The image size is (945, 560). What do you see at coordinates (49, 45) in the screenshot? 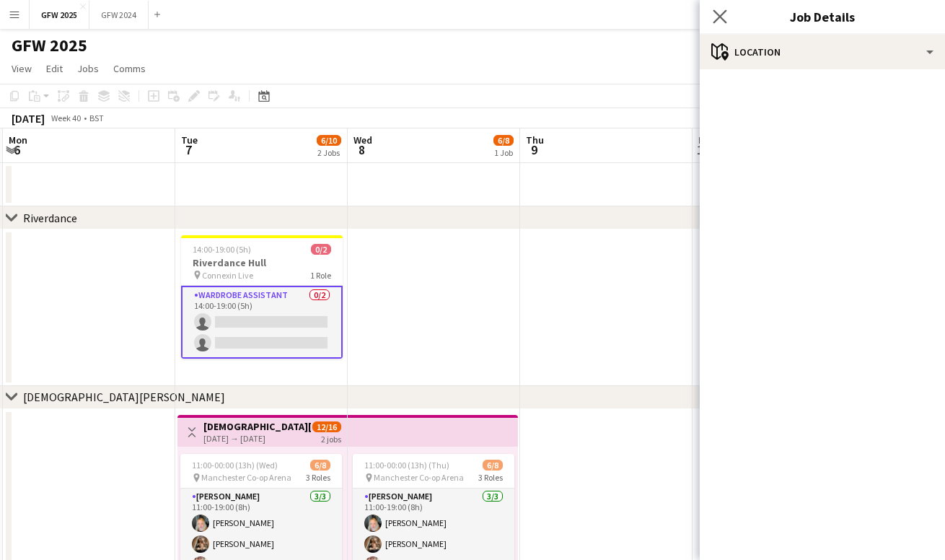
I see `h1: GFW 2025` at bounding box center [49, 45].